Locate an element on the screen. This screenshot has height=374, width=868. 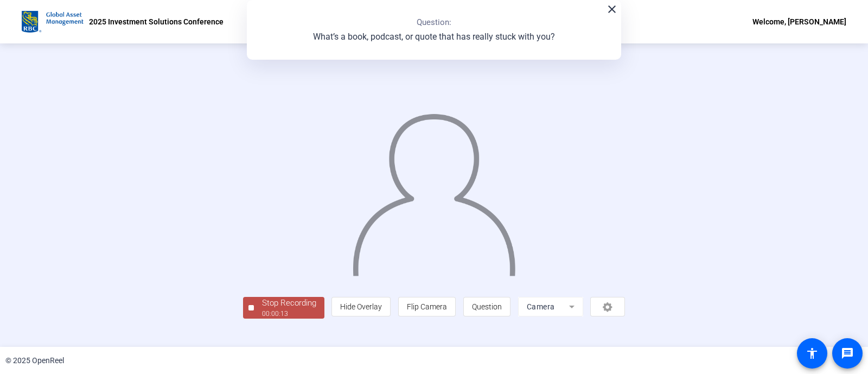
p: What’s a book, podcast, or quote that has really stuck with you? is located at coordinates (434, 37).